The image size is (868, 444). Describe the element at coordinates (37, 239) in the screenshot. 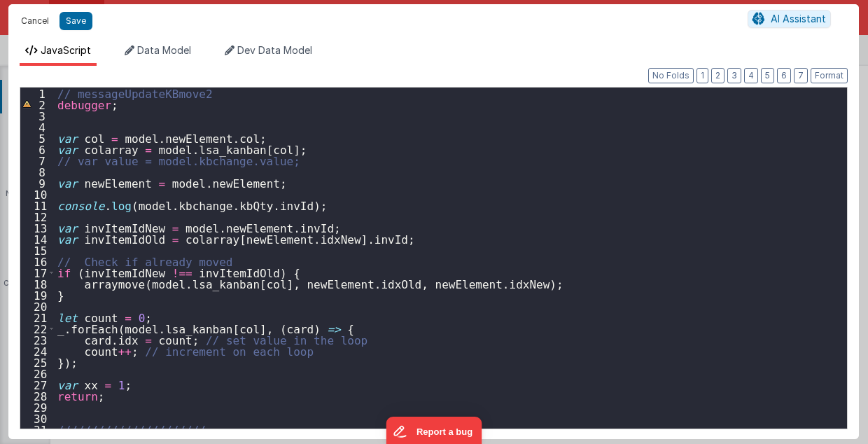

I see `div: 14` at that location.